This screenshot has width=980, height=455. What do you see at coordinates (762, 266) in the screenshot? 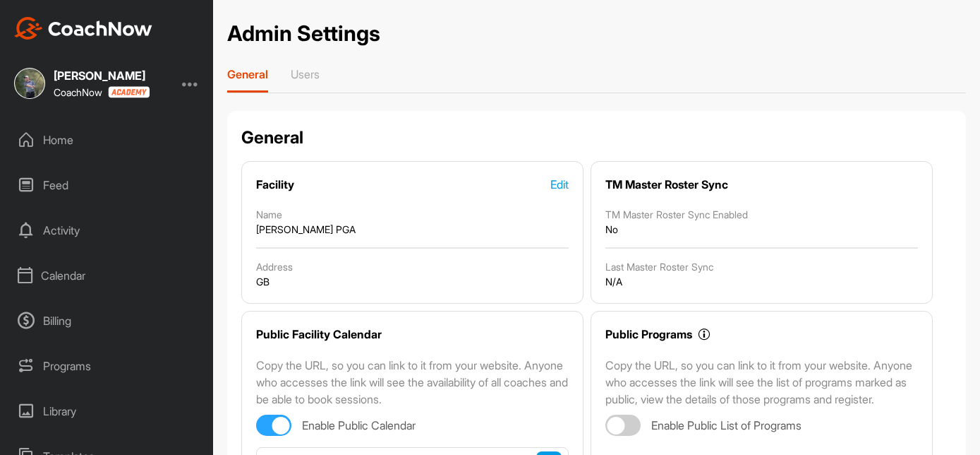
I see `div: Last Master Roster Sync` at bounding box center [762, 266].